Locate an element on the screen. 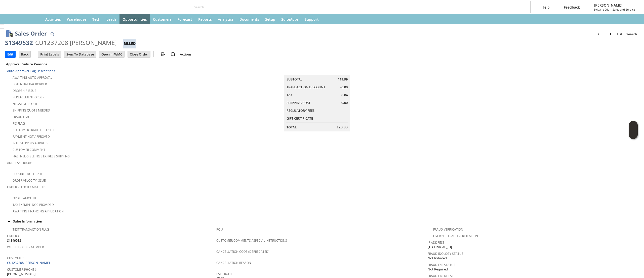 This screenshot has width=644, height=278. span: Sylvane Old is located at coordinates (602, 9).